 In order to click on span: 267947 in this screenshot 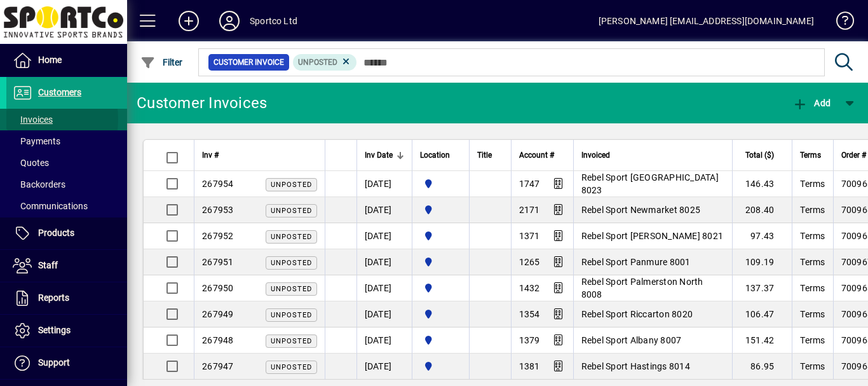, I will do `click(218, 366)`.